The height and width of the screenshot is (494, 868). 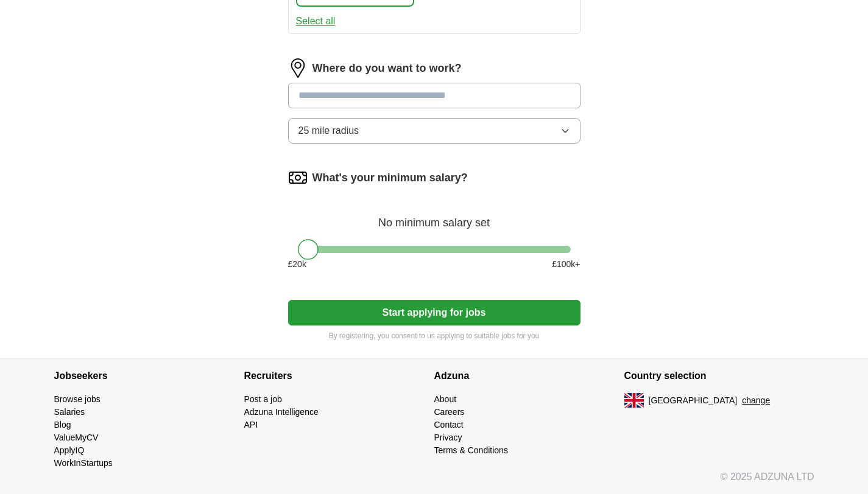 I want to click on a: Terms & Conditions, so click(x=471, y=450).